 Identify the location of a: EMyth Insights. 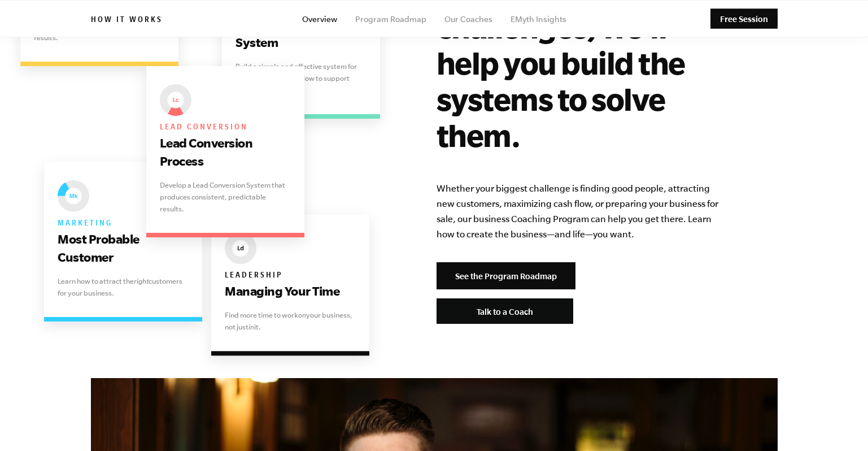
(538, 19).